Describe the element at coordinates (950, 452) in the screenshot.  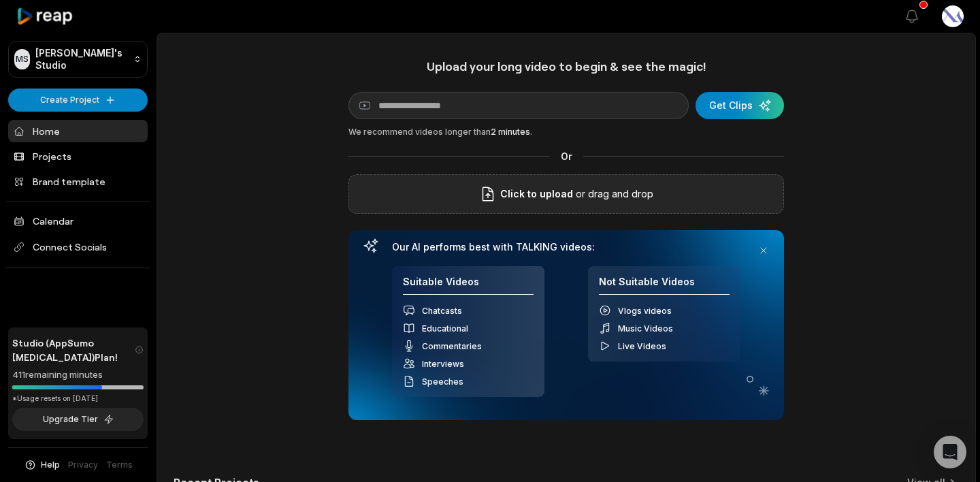
I see `div: Open Intercom Messenger` at that location.